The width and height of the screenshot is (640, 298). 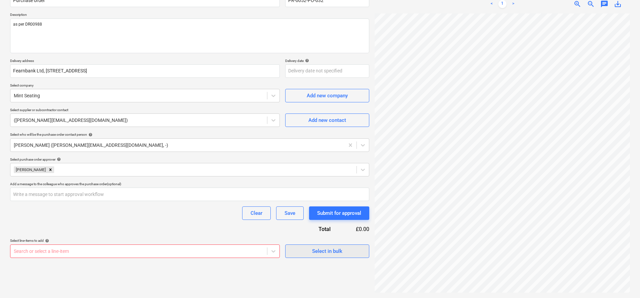 What do you see at coordinates (356, 229) in the screenshot?
I see `div: £0.00` at bounding box center [356, 229].